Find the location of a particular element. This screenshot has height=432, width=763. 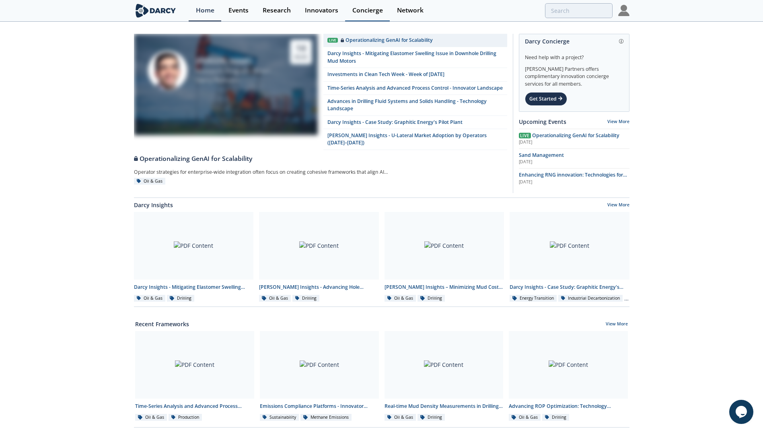

a: Advances in Drilling Fluid Systems and Solids Handling - Technology Landscape is located at coordinates (415, 105).